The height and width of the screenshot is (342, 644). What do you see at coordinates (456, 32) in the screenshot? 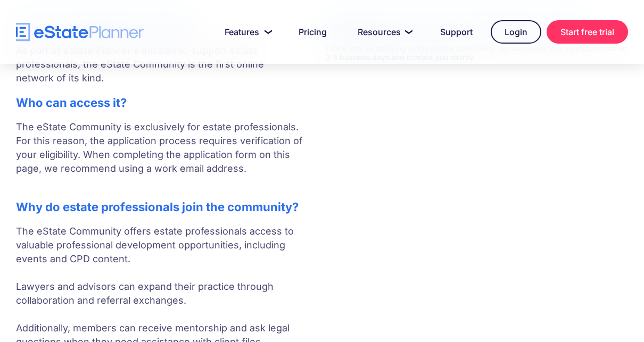
I see `a: Support` at bounding box center [456, 32].